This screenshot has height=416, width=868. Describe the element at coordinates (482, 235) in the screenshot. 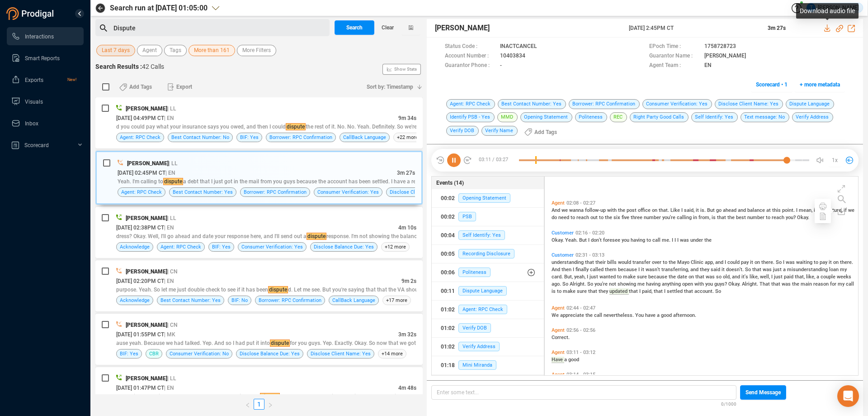

I see `span: Self Identify: Yes` at that location.